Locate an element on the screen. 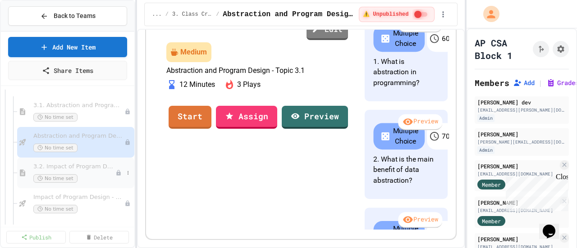 The width and height of the screenshot is (577, 248). p: 70 s is located at coordinates (448, 137).